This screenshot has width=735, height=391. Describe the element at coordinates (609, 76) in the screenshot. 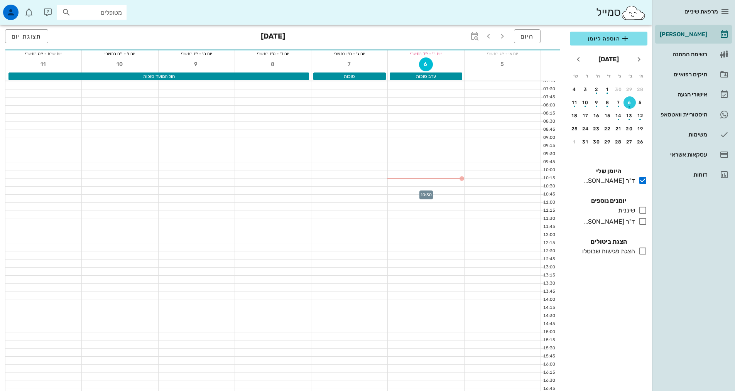

I see `th: ד׳` at that location.